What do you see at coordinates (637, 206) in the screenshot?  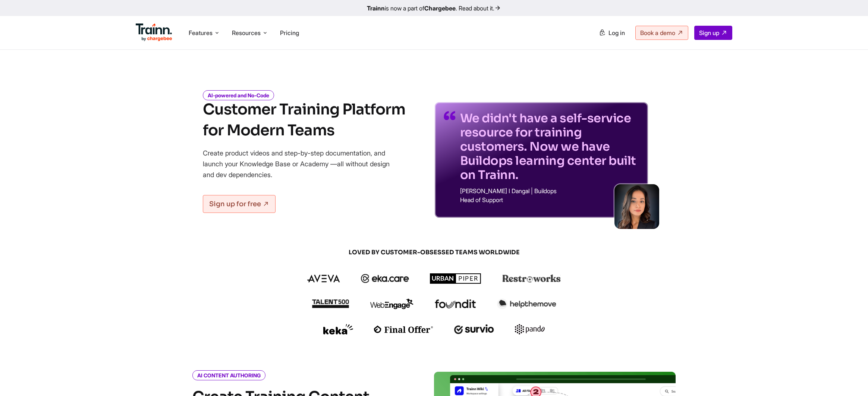 I see `img: sabina-buildops.d2e8138.png` at bounding box center [637, 206].